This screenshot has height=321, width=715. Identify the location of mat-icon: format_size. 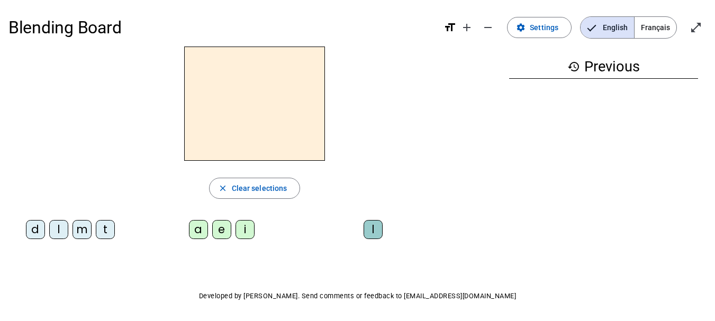
(450, 28).